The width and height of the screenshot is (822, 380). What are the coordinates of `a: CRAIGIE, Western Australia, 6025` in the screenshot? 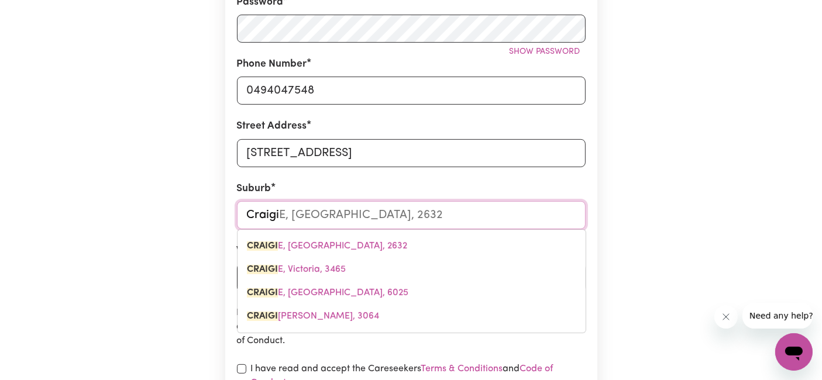 It's located at (411, 293).